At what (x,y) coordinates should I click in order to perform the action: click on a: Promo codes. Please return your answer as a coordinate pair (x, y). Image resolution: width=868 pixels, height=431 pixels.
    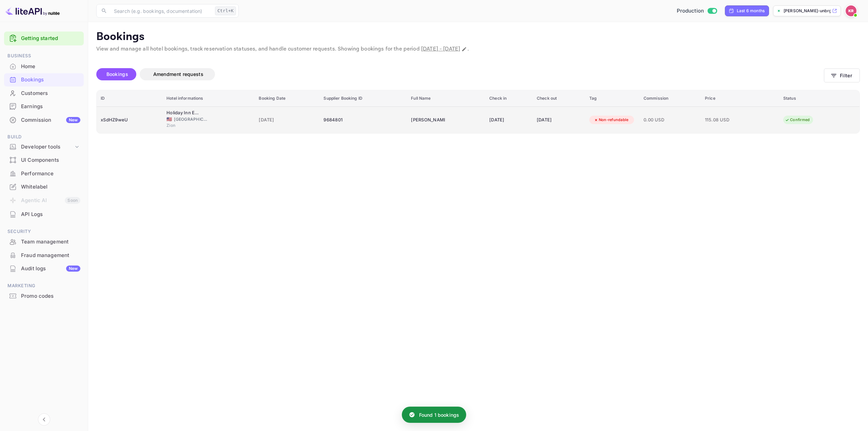
    Looking at the image, I should click on (44, 296).